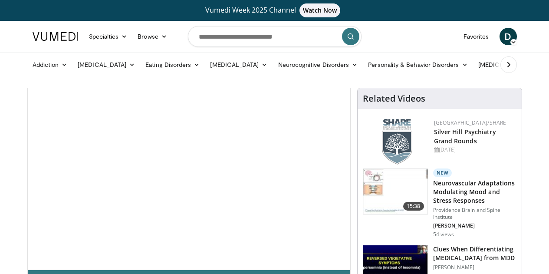 This screenshot has width=549, height=274. What do you see at coordinates (414, 206) in the screenshot?
I see `span: 15:38` at bounding box center [414, 206].